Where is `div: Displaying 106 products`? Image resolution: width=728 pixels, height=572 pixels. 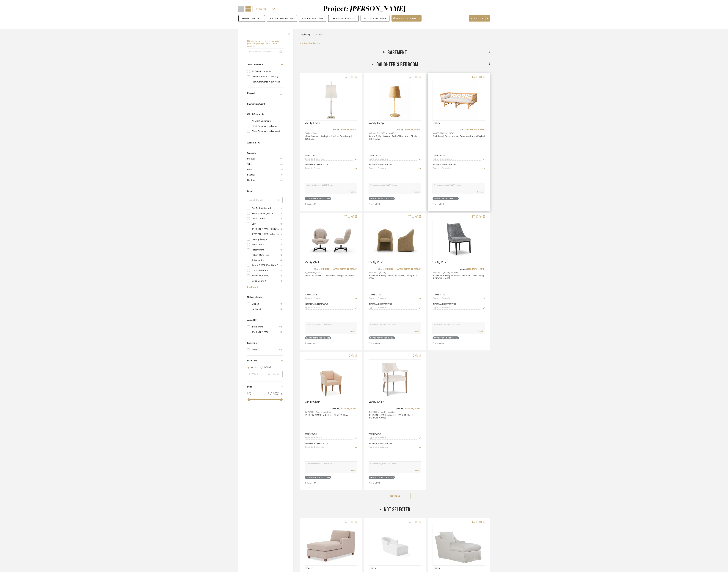 div: Displaying 106 products is located at coordinates (311, 35).